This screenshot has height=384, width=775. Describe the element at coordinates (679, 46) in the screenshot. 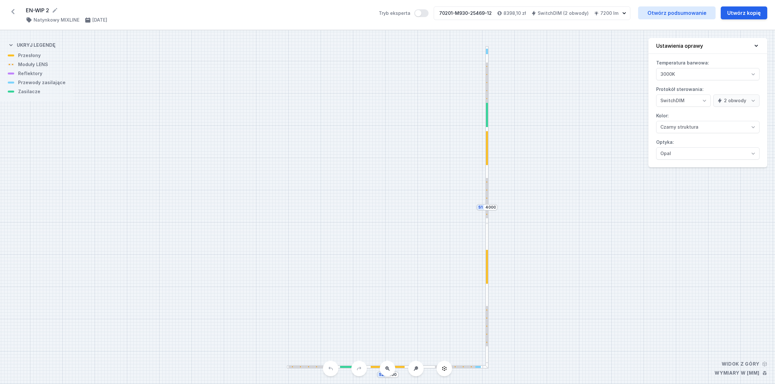

I see `h4: Ustawienia oprawy` at that location.